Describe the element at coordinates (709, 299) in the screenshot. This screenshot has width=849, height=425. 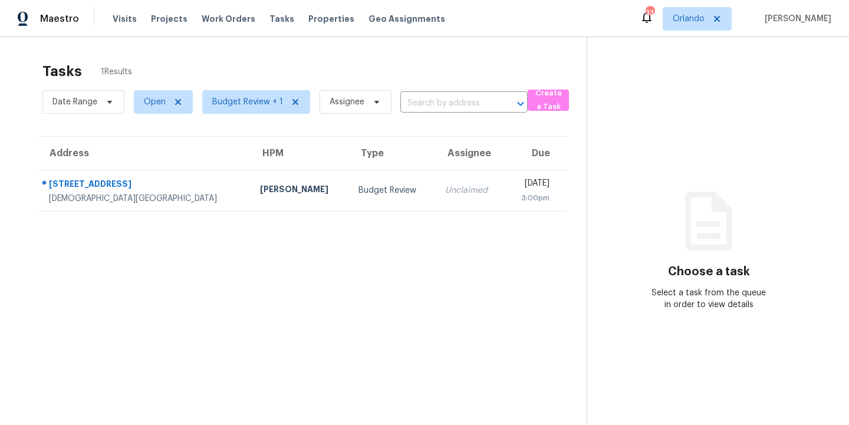
I see `div: Select a task from the queue in order to view details` at that location.